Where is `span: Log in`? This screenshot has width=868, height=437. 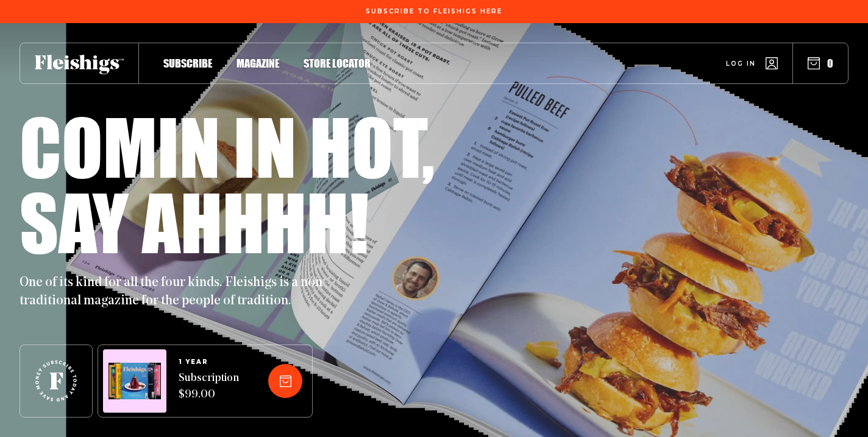 span: Log in is located at coordinates (741, 63).